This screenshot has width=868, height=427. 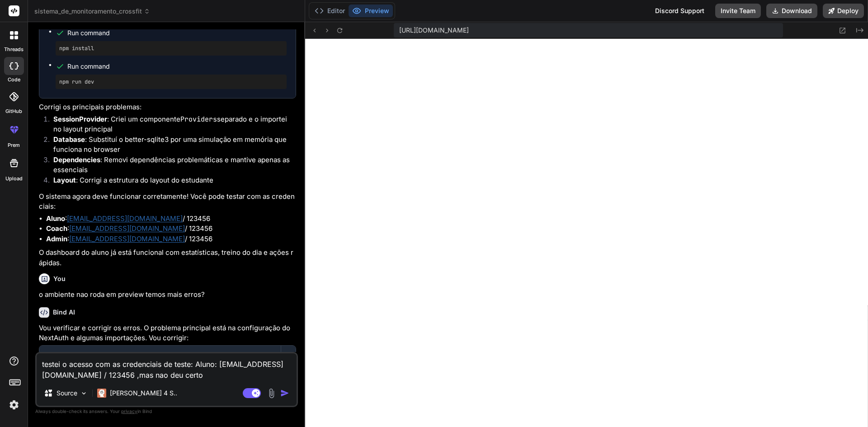 What do you see at coordinates (56, 229) in the screenshot?
I see `strong: Coach` at bounding box center [56, 229].